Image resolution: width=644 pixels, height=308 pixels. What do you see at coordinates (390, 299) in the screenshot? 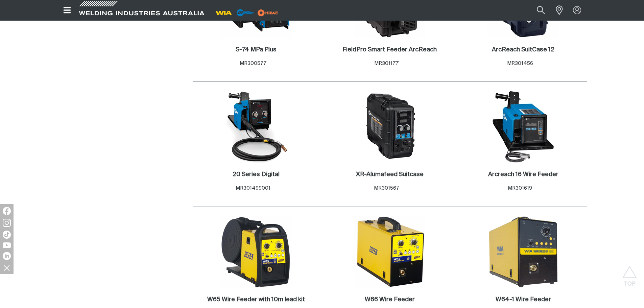
I see `a: W66 Wire Feeder` at bounding box center [390, 299].